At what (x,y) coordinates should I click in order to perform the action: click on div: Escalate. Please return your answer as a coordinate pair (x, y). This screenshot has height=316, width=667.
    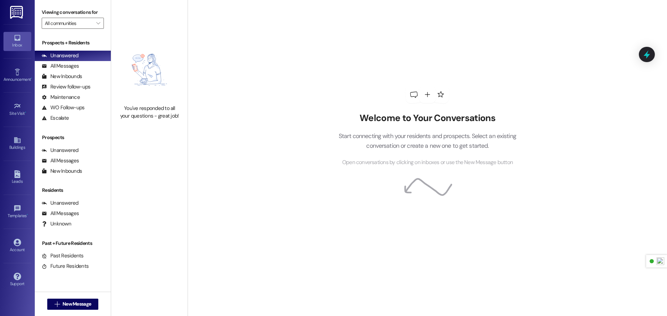
    Looking at the image, I should click on (55, 118).